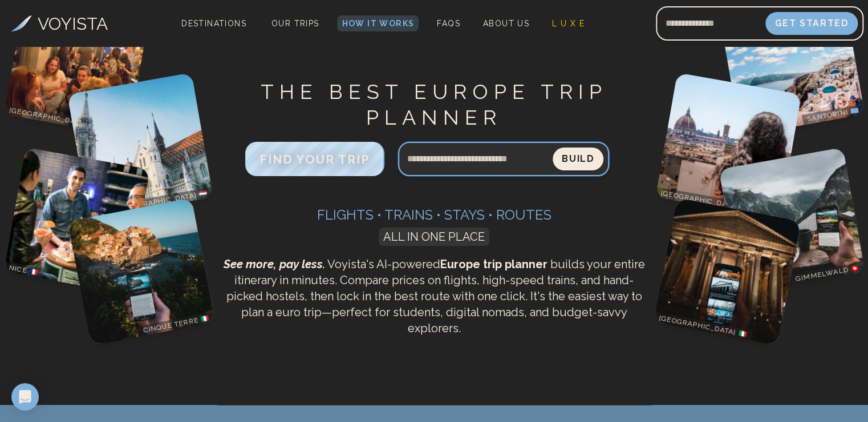 Image resolution: width=868 pixels, height=422 pixels. What do you see at coordinates (434, 214) in the screenshot?
I see `h3: Flights • Trains • Stays • Routes` at bounding box center [434, 214].